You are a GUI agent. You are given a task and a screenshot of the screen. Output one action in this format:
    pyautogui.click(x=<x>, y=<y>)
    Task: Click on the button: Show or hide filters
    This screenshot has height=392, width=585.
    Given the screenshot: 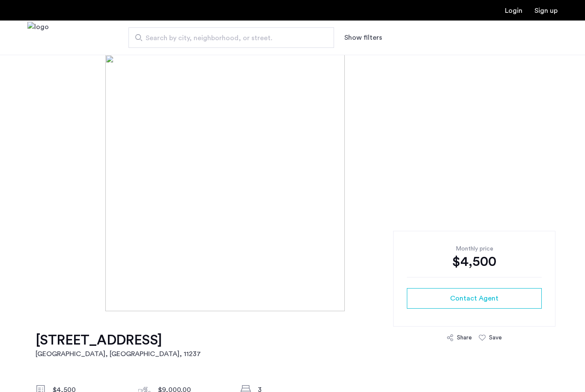 What is the action you would take?
    pyautogui.click(x=363, y=37)
    